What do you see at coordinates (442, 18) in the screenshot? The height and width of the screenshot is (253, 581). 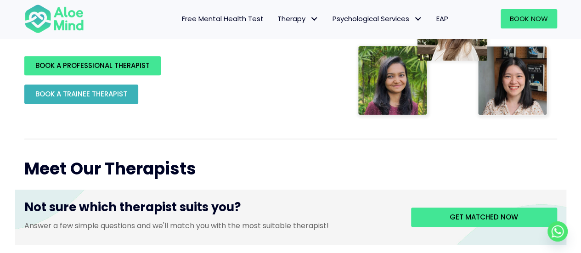 I see `span: EAP` at bounding box center [442, 18].